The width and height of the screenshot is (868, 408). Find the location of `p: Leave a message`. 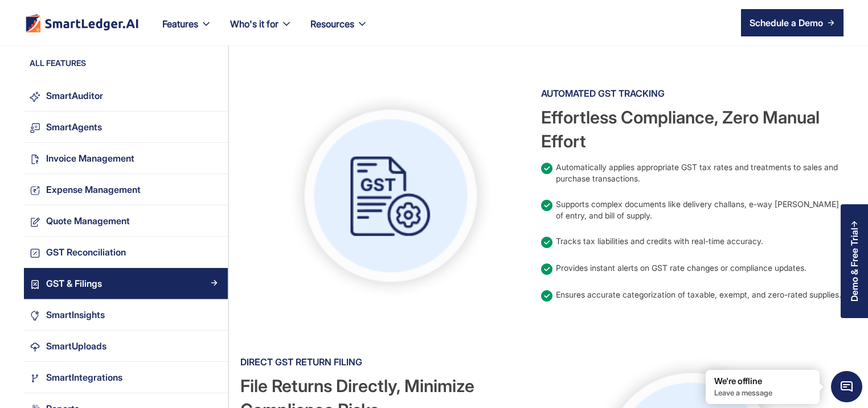

p: Leave a message is located at coordinates (762, 393).